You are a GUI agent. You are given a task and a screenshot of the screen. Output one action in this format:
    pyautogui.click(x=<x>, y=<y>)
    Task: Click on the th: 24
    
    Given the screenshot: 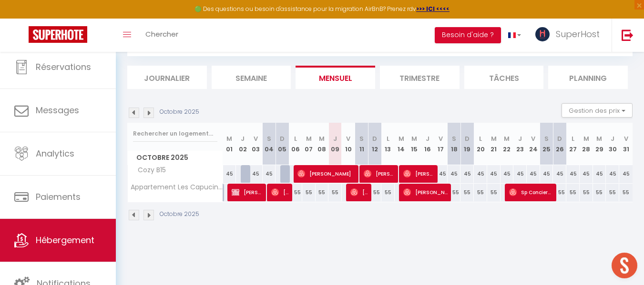 What is the action you would take?
    pyautogui.click(x=534, y=144)
    